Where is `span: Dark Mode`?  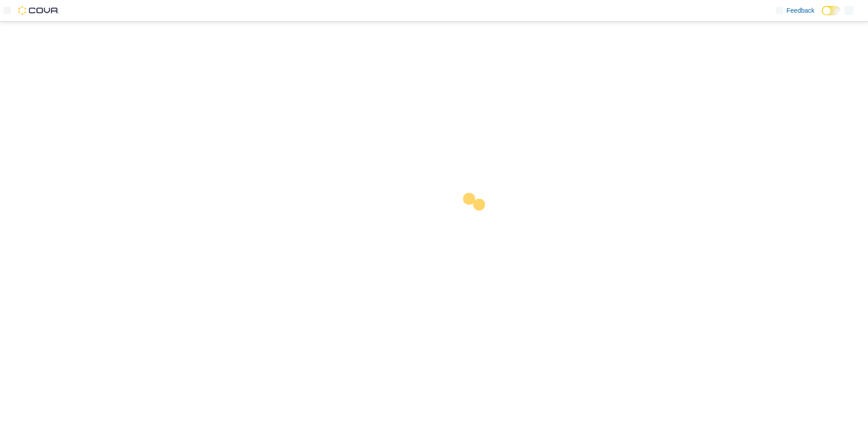
span: Dark Mode is located at coordinates (822, 15).